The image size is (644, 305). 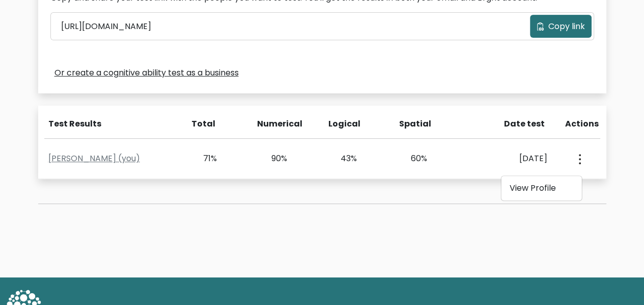 What do you see at coordinates (567, 27) in the screenshot?
I see `span: Copy link` at bounding box center [567, 27].